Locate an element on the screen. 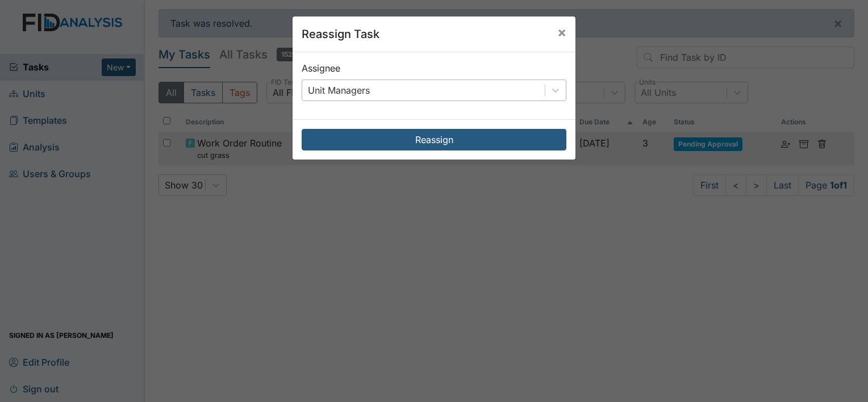  div: Unit Managers is located at coordinates (339, 90).